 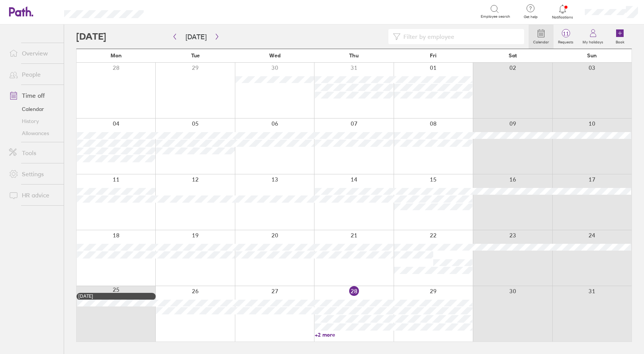 What do you see at coordinates (354, 335) in the screenshot?
I see `a: +2 more` at bounding box center [354, 335].